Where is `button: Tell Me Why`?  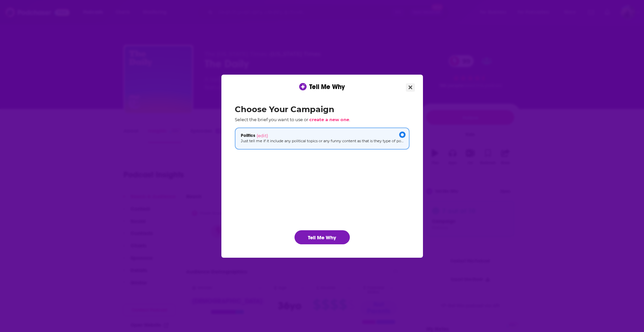 button: Tell Me Why is located at coordinates (322, 237).